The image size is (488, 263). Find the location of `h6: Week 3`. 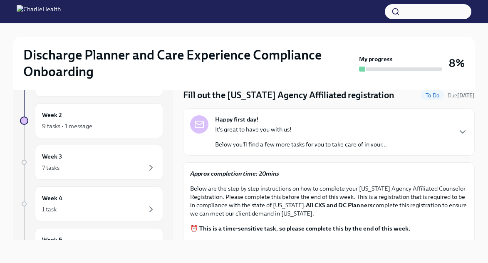

h6: Week 3 is located at coordinates (52, 157).